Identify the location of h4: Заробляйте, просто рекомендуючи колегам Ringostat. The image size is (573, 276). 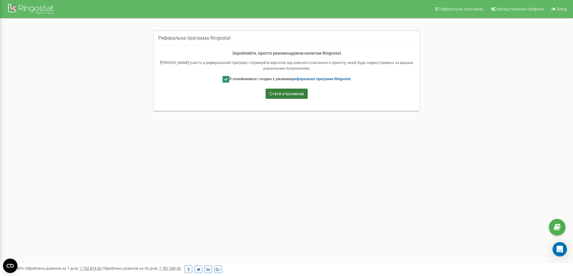
(286, 53).